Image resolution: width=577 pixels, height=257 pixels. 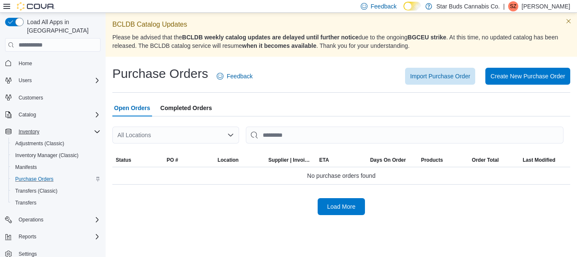 I want to click on a: Manifests, so click(x=26, y=167).